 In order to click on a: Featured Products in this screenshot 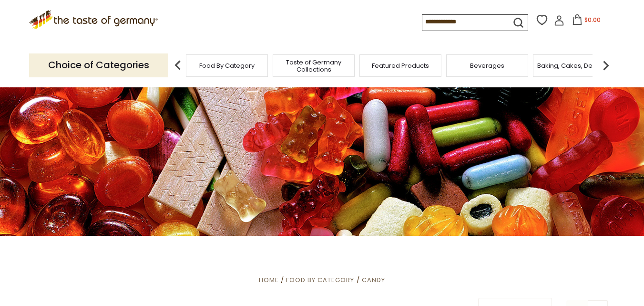, I will do `click(400, 65)`.